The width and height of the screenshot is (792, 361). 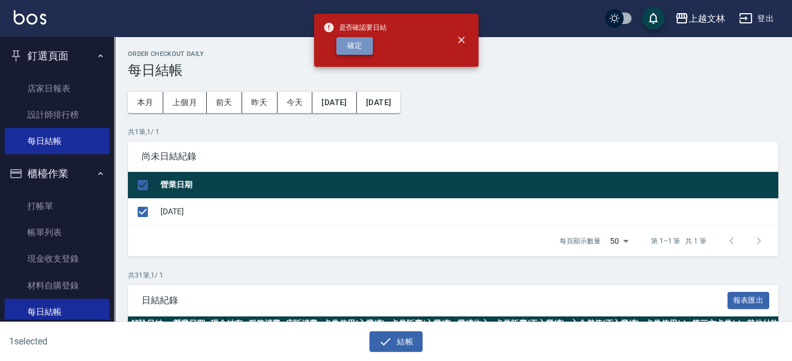 What do you see at coordinates (619, 241) in the screenshot?
I see `div: 50` at bounding box center [619, 241].